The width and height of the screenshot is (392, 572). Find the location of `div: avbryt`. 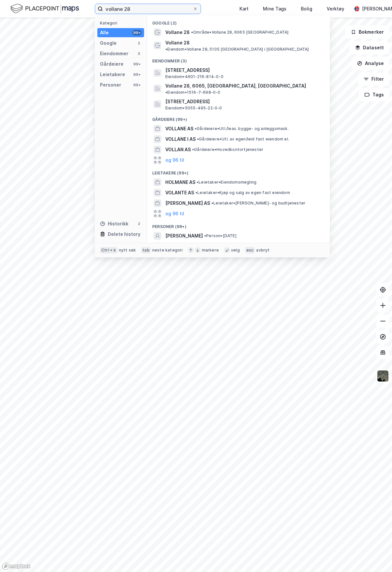

div: avbryt is located at coordinates (262, 250).